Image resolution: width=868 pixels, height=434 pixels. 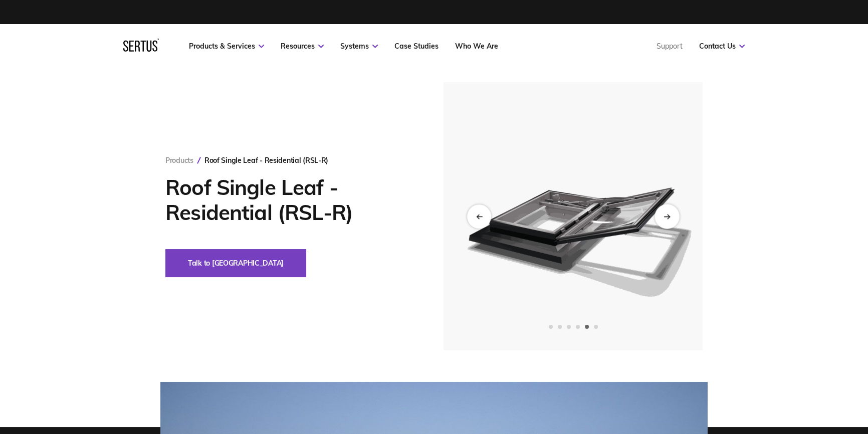 What do you see at coordinates (551, 327) in the screenshot?
I see `span: Go to slide 1` at bounding box center [551, 327].